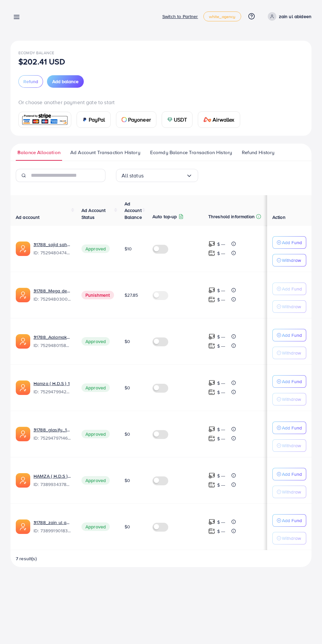 Image resolution: width=322 pixels, height=644 pixels. What do you see at coordinates (295, 17) in the screenshot?
I see `p: zain ul abideen` at bounding box center [295, 17].